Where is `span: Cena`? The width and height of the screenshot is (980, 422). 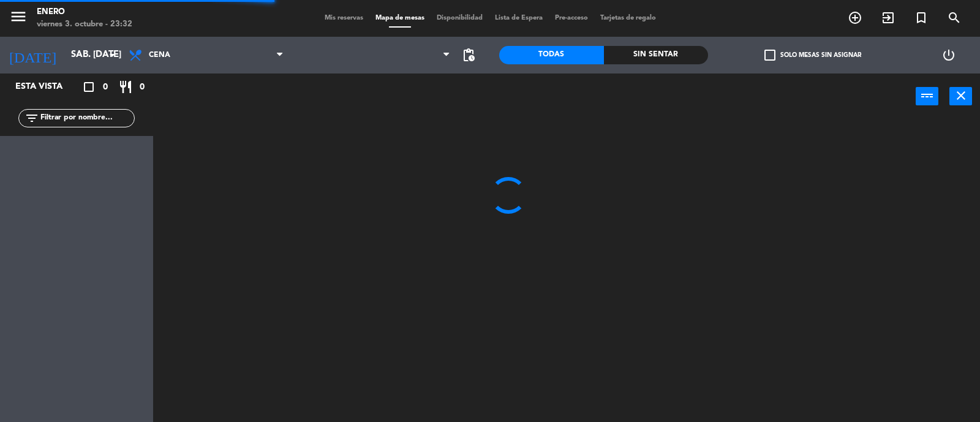
span: Cena is located at coordinates (159, 55).